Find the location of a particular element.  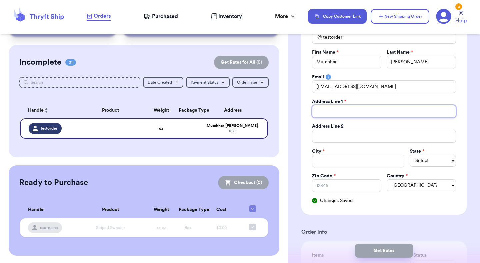

a: Help is located at coordinates (461, 18).